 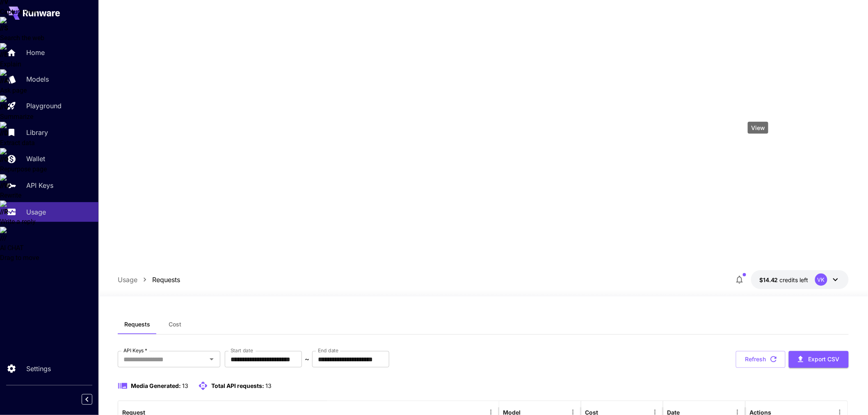 What do you see at coordinates (137, 324) in the screenshot?
I see `span: Requests` at bounding box center [137, 324].